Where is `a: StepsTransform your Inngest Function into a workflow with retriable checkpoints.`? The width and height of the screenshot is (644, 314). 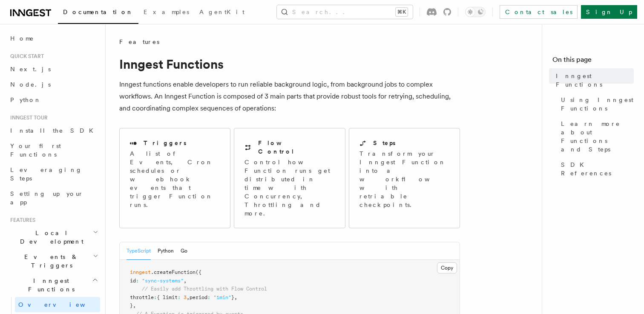
a: StepsTransform your Inngest Function into a workflow with retriable checkpoints. is located at coordinates (404, 178).